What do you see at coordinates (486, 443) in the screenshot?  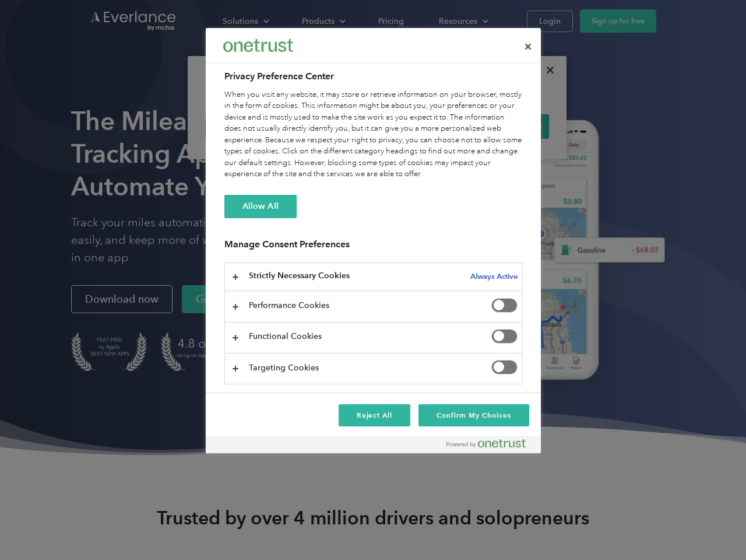 I see `img: Powered by OneTrust Opens in a new Tab` at bounding box center [486, 443].